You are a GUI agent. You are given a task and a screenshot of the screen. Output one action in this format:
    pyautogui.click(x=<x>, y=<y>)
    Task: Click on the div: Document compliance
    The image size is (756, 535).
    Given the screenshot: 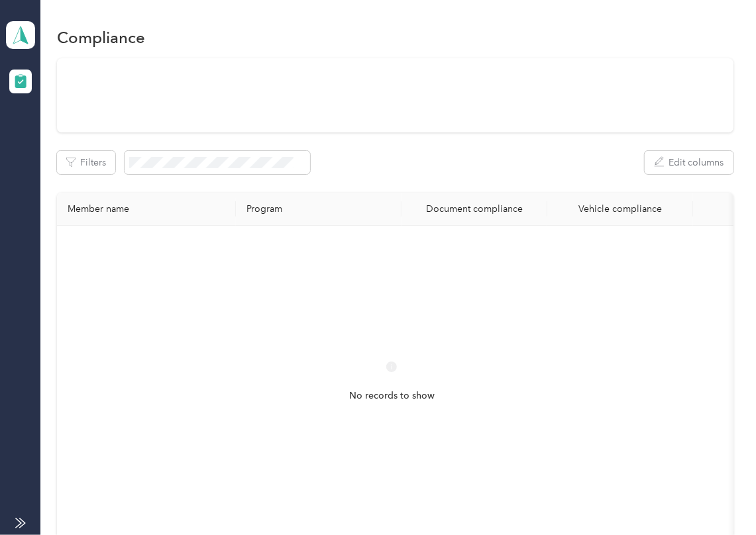 What is the action you would take?
    pyautogui.click(x=475, y=209)
    